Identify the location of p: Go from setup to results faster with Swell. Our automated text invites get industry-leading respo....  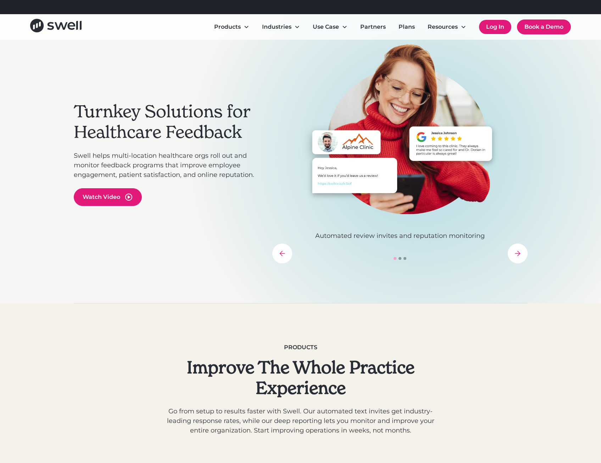
(301, 421).